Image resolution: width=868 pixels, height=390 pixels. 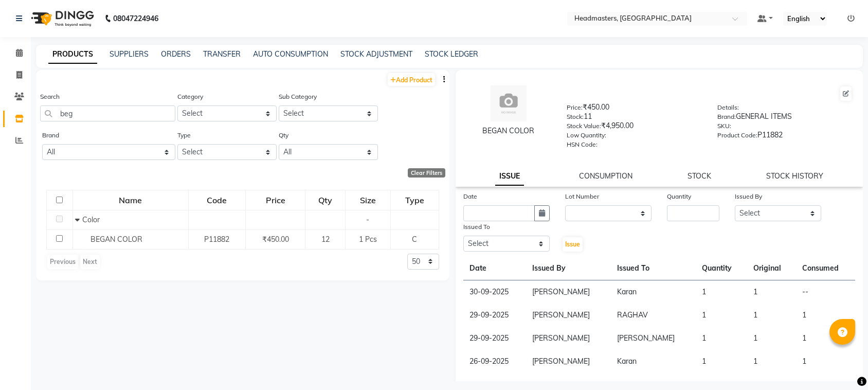 I want to click on label: Qty, so click(x=283, y=136).